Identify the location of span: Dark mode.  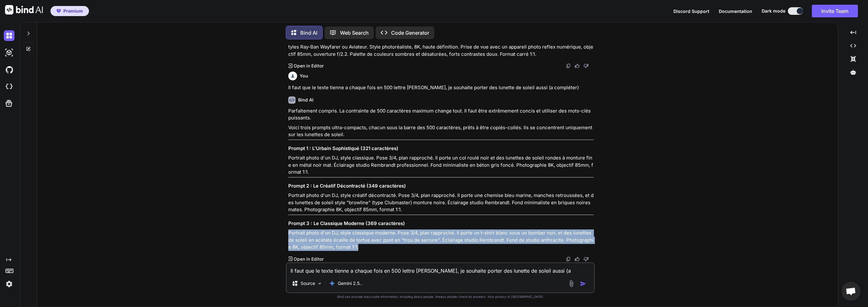
(773, 11).